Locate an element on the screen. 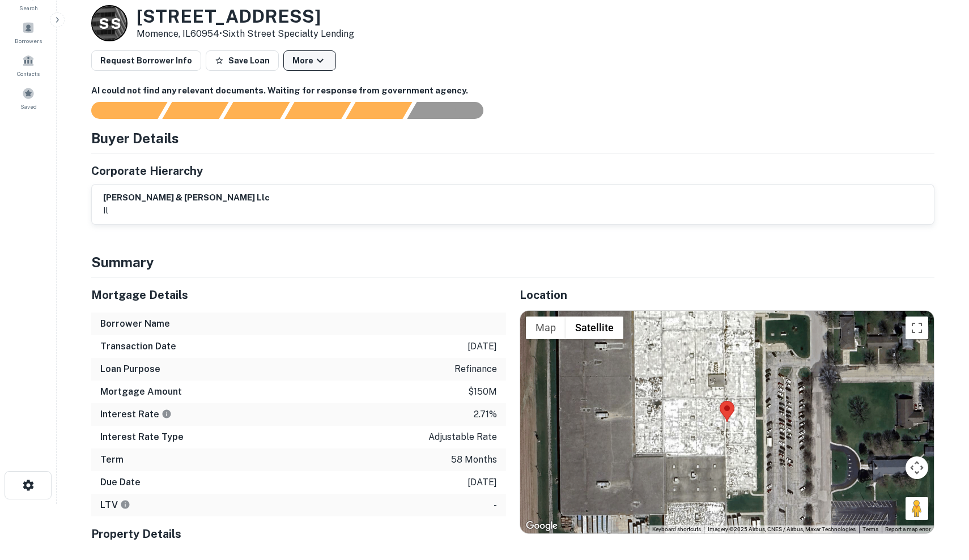 This screenshot has height=560, width=969. p: S S is located at coordinates (109, 23).